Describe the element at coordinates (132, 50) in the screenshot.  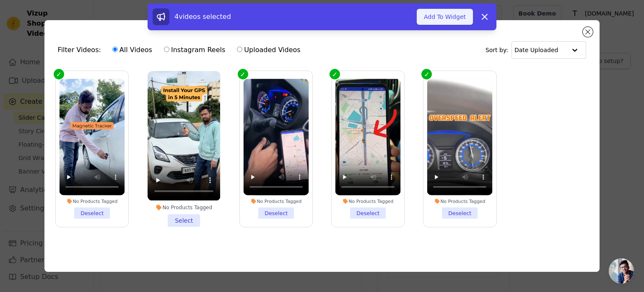
I see `label: All Videos` at that location.